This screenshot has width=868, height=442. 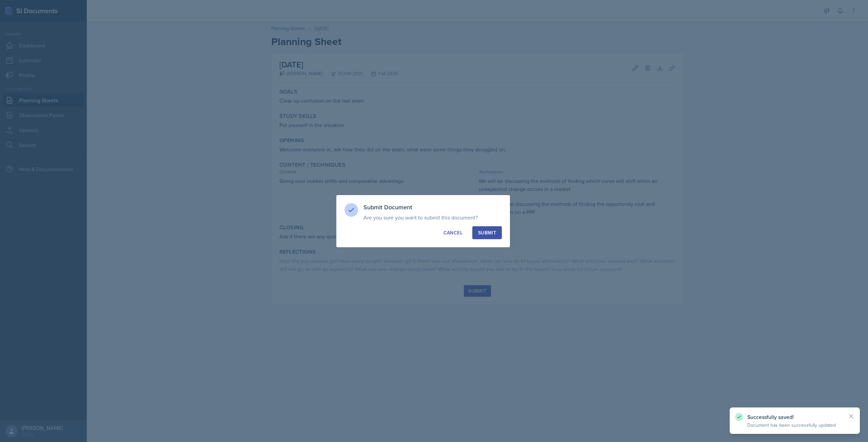 I want to click on div: Submit, so click(x=487, y=233).